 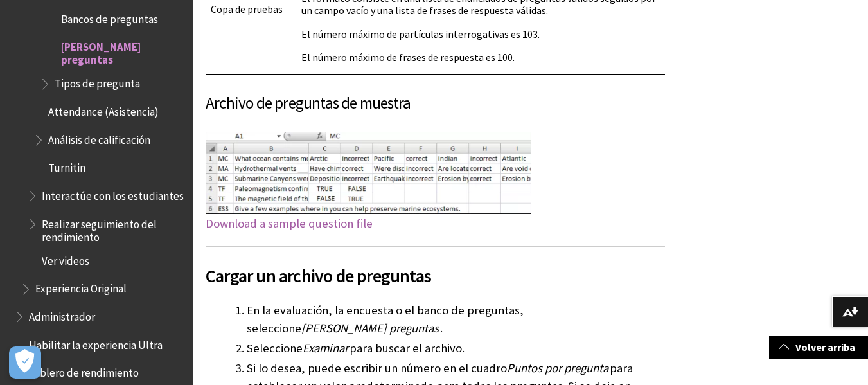 I want to click on span: Bancos de preguntas, so click(x=109, y=16).